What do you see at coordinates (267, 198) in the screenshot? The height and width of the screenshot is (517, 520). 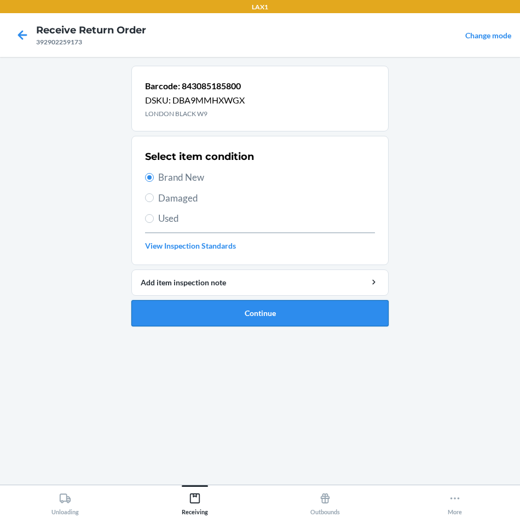 I see `span: Damaged` at bounding box center [267, 198].